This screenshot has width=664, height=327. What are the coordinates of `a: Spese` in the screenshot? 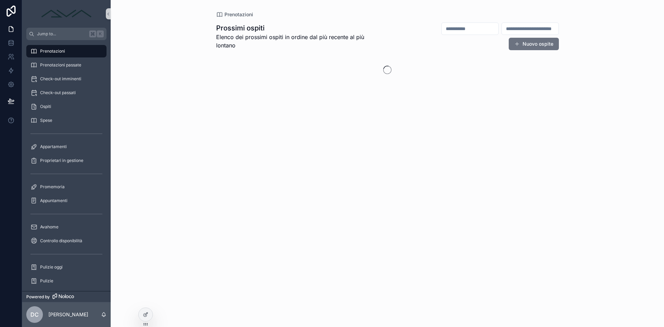 It's located at (66, 120).